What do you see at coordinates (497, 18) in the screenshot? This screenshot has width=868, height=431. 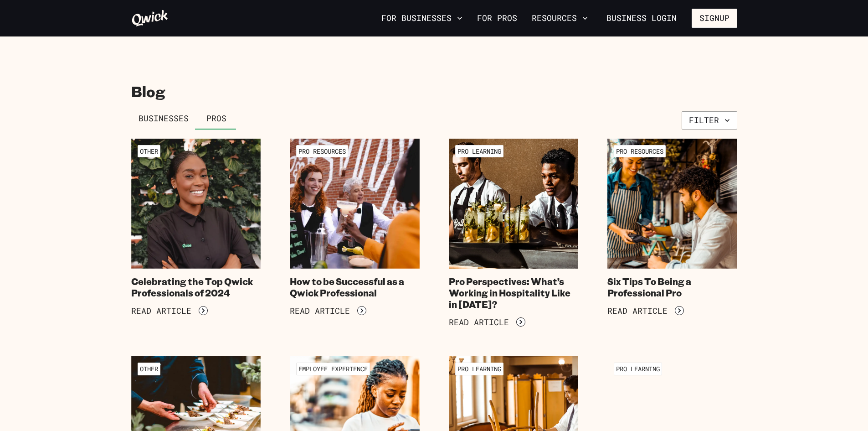 I see `a: For Pros` at bounding box center [497, 18].